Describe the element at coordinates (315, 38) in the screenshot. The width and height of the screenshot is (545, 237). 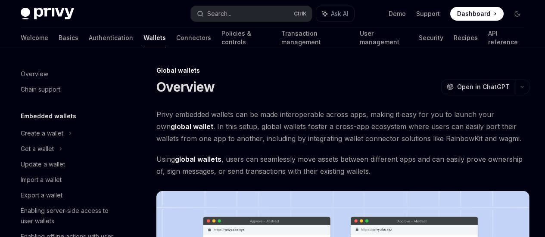
I see `a: Transaction management` at that location.